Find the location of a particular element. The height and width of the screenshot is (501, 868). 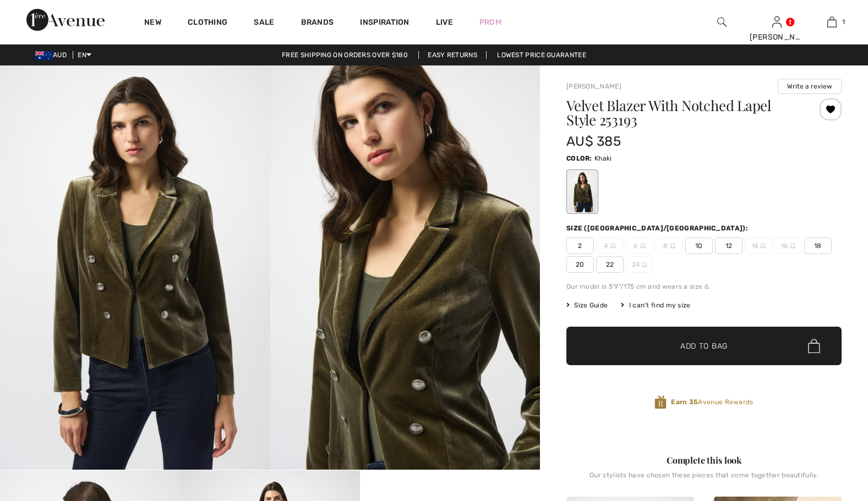

img: 1ère Avenue is located at coordinates (66, 20).